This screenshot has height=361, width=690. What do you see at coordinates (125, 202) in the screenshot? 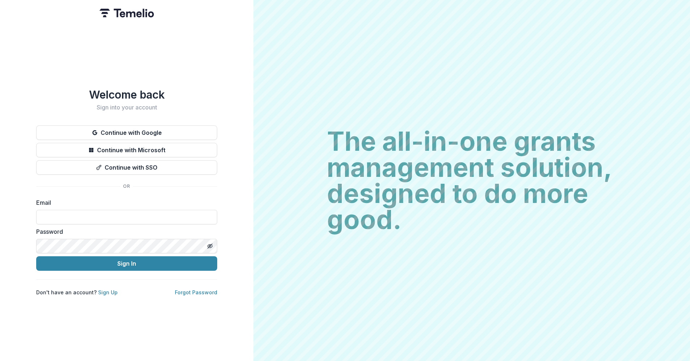
I see `label: Email` at bounding box center [125, 202].